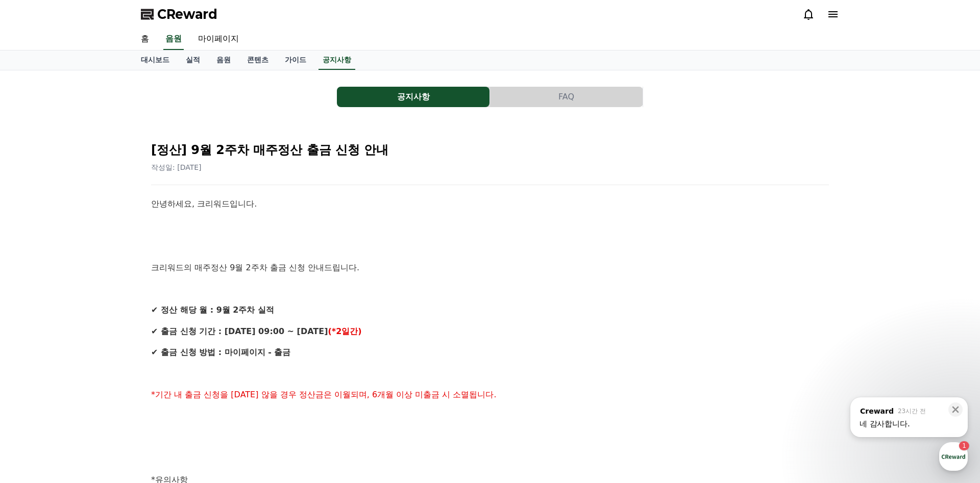 Image resolution: width=980 pixels, height=483 pixels. Describe the element at coordinates (220, 352) in the screenshot. I see `strong: ✔ 출금 신청 방법 : 마이페이지 - 출금` at that location.